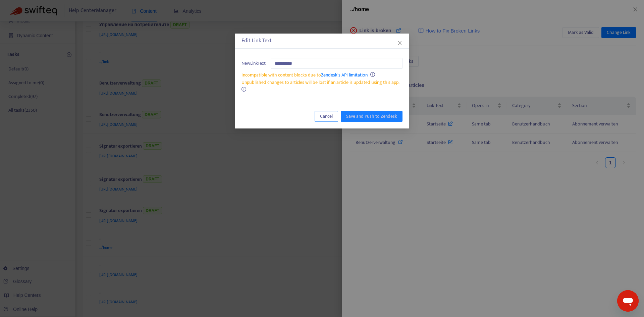  Describe the element at coordinates (344, 75) in the screenshot. I see `a: Zendesk's API limitation` at that location.